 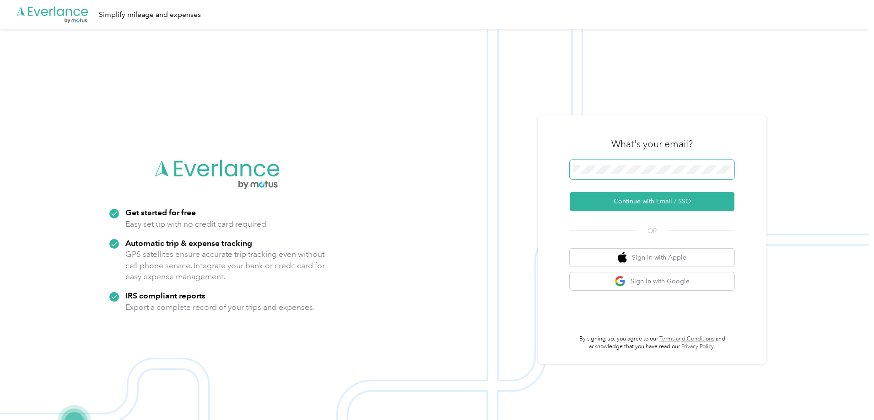 What do you see at coordinates (686, 339) in the screenshot?
I see `a: Terms and Conditions` at bounding box center [686, 339].